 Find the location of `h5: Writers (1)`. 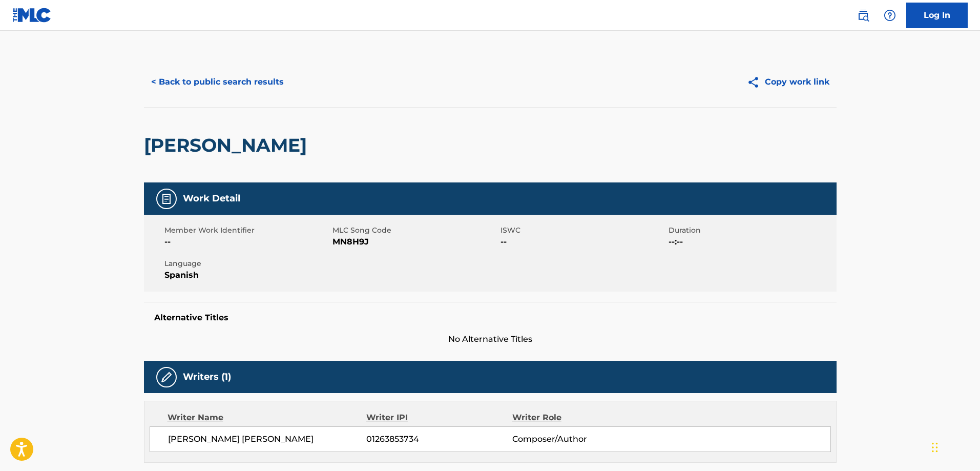

h5: Writers (1) is located at coordinates (207, 377).